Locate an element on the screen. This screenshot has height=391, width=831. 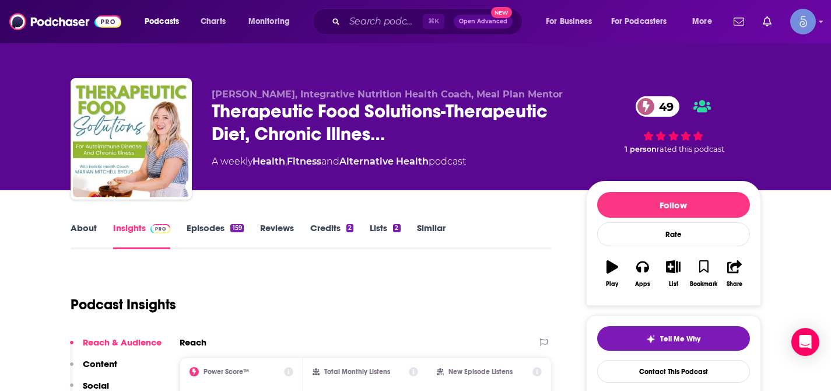
span: and is located at coordinates (330, 161).